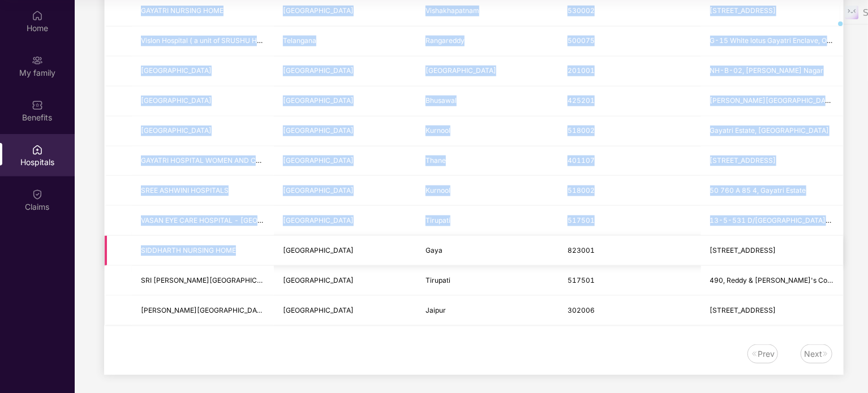 This screenshot has width=868, height=393. What do you see at coordinates (438, 280) in the screenshot?
I see `span: Tirupati` at bounding box center [438, 280].